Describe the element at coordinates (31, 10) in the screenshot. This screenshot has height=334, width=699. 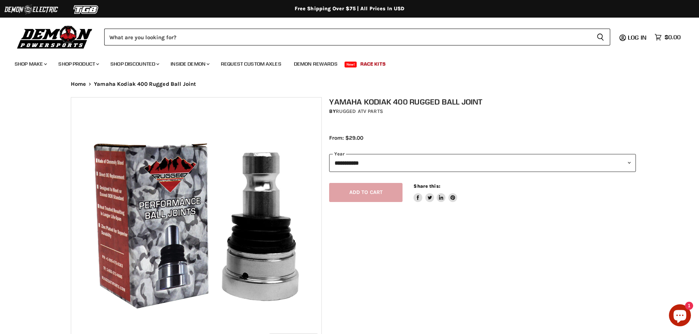
I see `img: Demon Electric Logo 2` at that location.